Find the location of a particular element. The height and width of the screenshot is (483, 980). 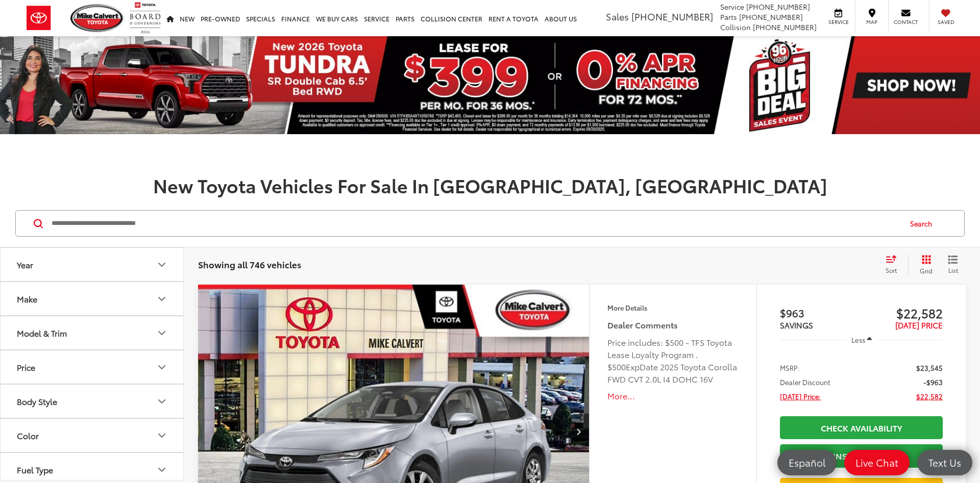

span: Showing all 746 vehicles is located at coordinates (250, 264).